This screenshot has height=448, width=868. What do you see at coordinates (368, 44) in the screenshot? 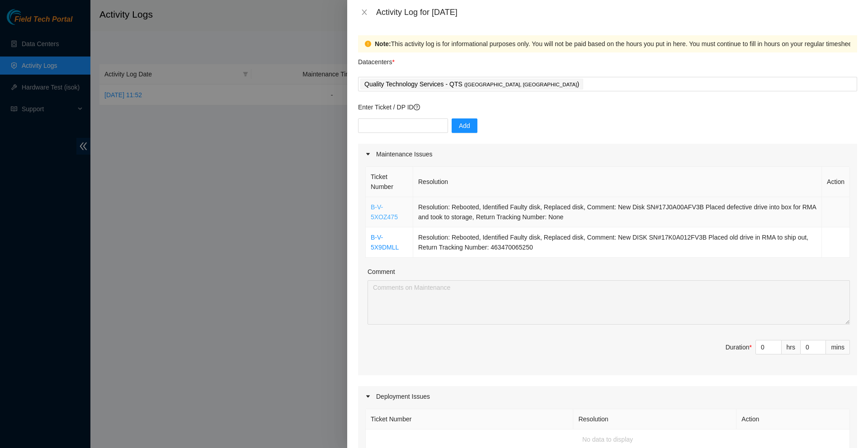
I see `span: exclamation-circle` at bounding box center [368, 44].